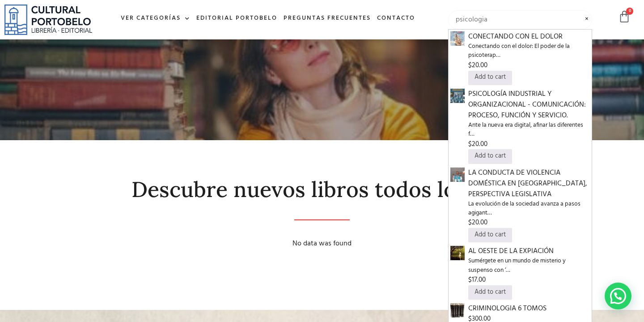 The image size is (644, 322). Describe the element at coordinates (457, 39) in the screenshot. I see `a: CONECTANDO CON EL DOLOR` at that location.